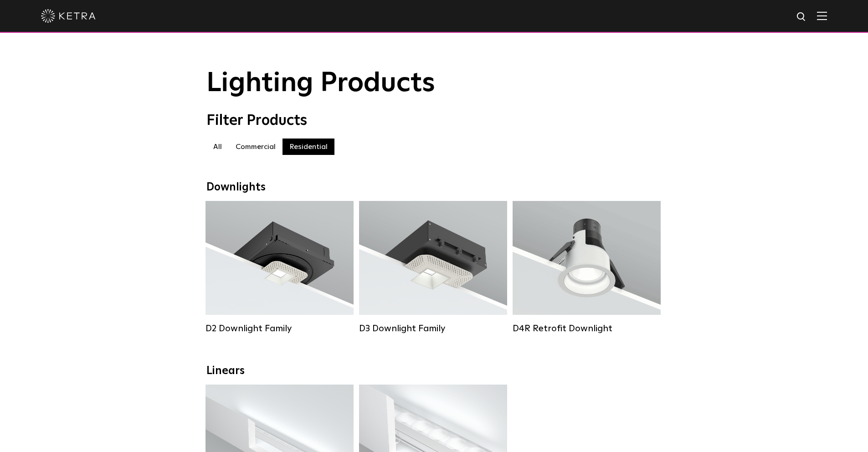 This screenshot has width=868, height=452. I want to click on a: D2 Downlight Family Lumen Output:1200Colors:White / Black / Gloss Black / Silver / Bronze / Silve..., so click(279, 267).